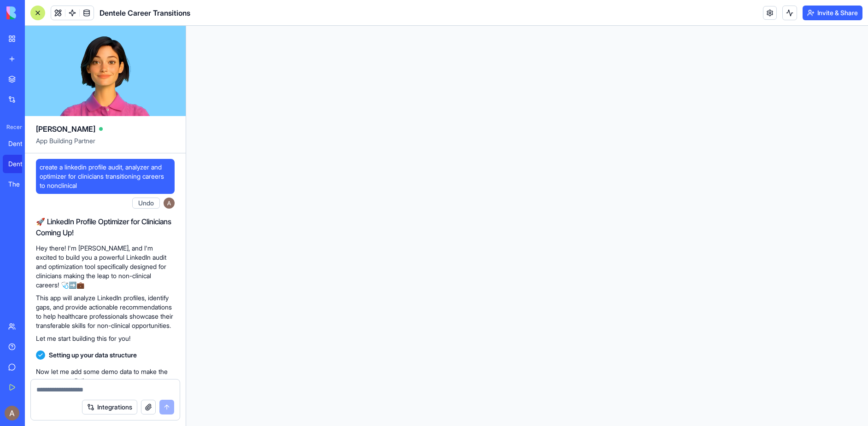 Image resolution: width=868 pixels, height=426 pixels. I want to click on div: Dentele Group Client Portal, so click(21, 144).